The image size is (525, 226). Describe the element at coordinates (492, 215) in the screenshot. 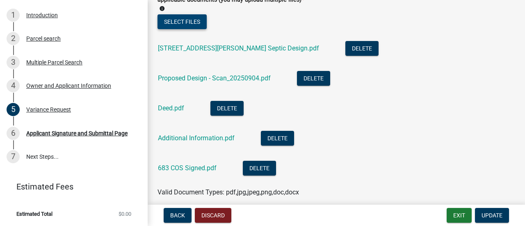

I see `button: Update` at that location.